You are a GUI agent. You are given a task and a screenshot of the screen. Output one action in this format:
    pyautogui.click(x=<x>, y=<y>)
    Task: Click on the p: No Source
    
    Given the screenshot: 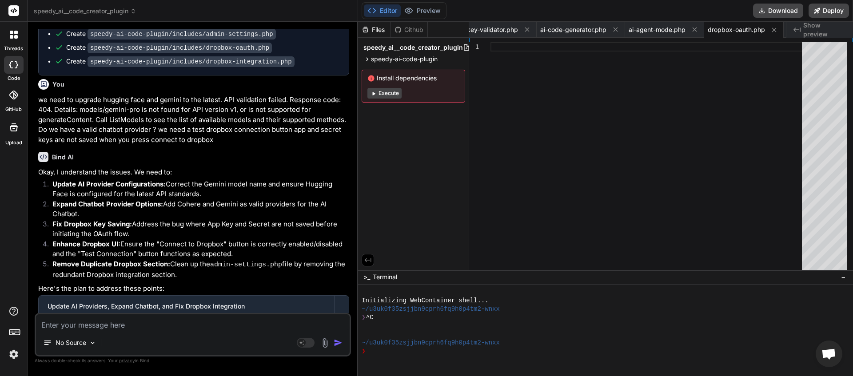 What is the action you would take?
    pyautogui.click(x=71, y=343)
    